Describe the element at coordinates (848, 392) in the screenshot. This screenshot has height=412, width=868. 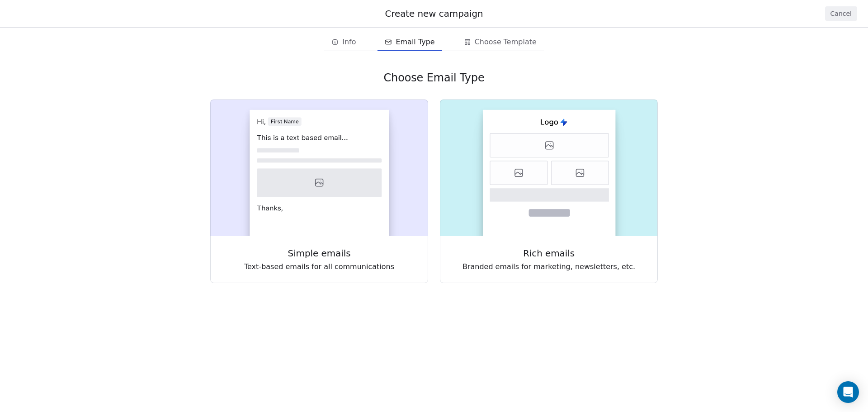
I see `div: Open Intercom Messenger` at that location.